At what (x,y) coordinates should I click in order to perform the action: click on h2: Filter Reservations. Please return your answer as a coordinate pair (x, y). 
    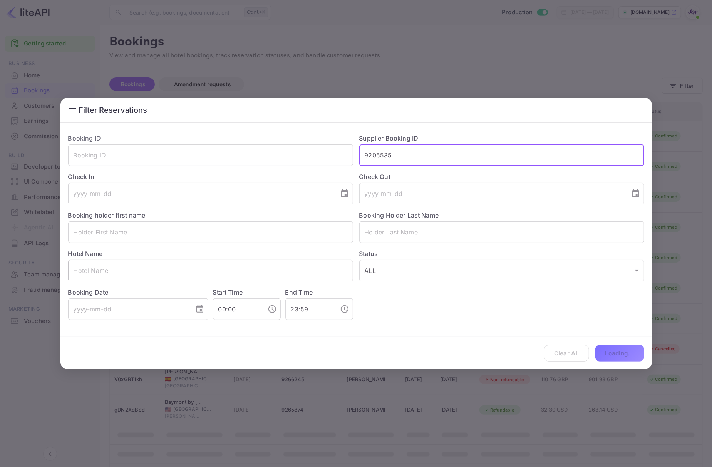
    Looking at the image, I should click on (356, 110).